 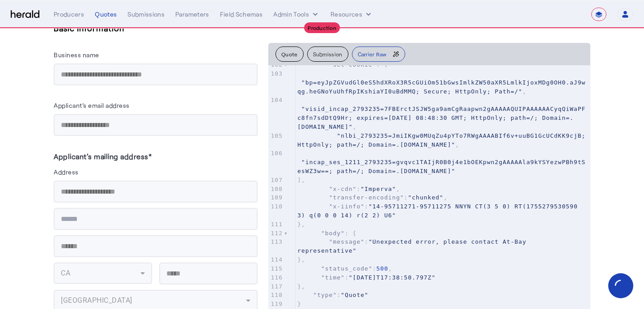 I want to click on label: Applicant's mailing address*, so click(x=102, y=156).